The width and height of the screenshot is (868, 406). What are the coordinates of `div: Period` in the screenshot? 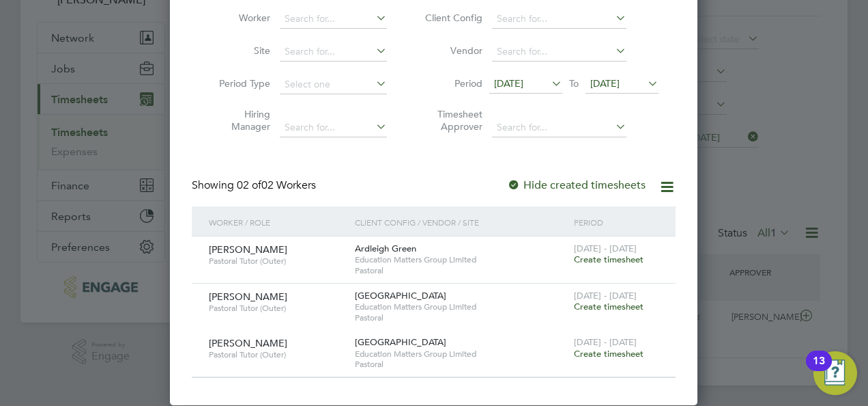 It's located at (616, 222).